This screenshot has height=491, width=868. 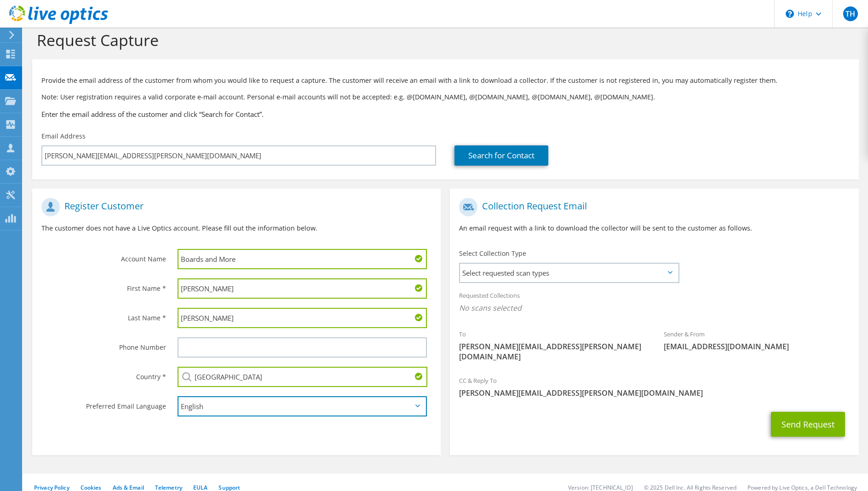 What do you see at coordinates (655, 302) in the screenshot?
I see `div: Requested Collections` at bounding box center [655, 302].